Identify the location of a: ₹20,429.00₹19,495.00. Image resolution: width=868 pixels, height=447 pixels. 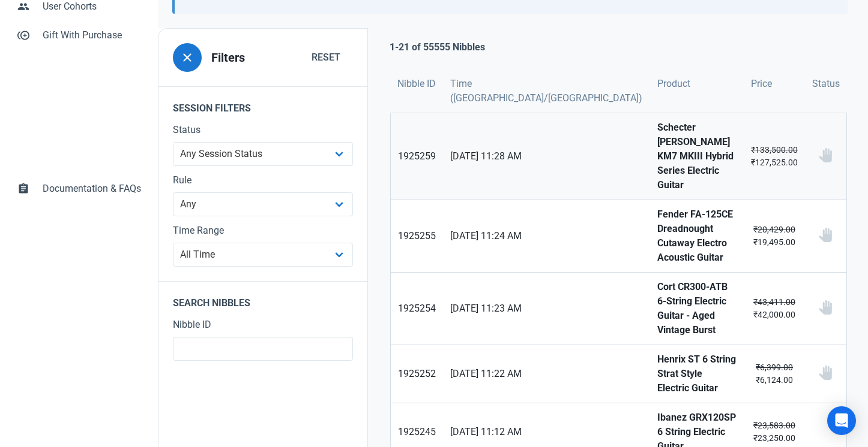
(774, 237).